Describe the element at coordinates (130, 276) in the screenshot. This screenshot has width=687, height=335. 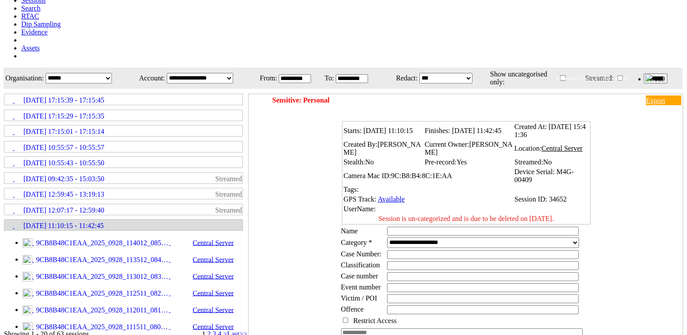
I see `a: 9CB8B48C1EAA_2025_0928_113012_083.MP4 Central Server` at that location.